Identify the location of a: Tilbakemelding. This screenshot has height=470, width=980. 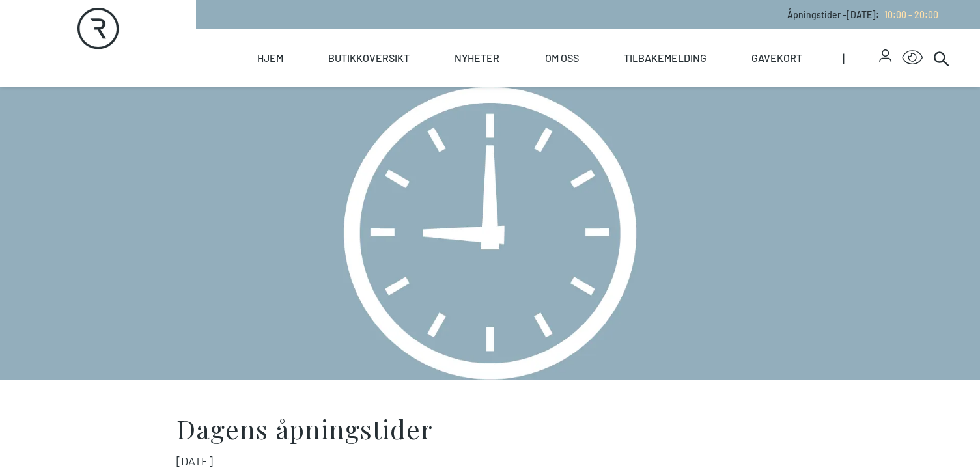
(665, 58).